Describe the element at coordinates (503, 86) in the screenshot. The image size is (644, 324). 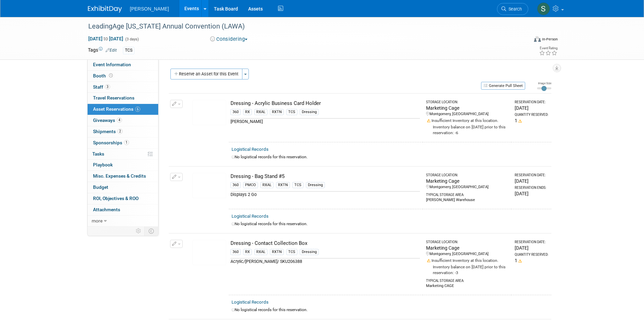
I see `button: Generate Pull Sheet` at that location.